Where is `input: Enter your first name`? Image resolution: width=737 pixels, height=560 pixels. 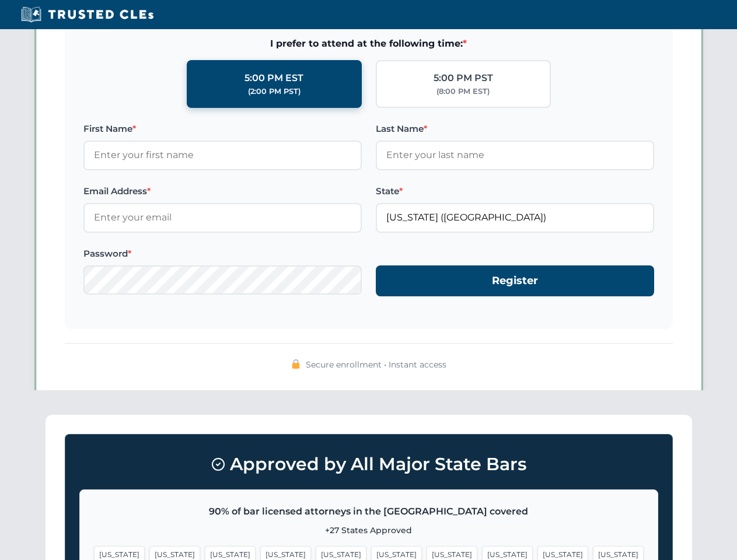 input: Enter your first name is located at coordinates (223, 155).